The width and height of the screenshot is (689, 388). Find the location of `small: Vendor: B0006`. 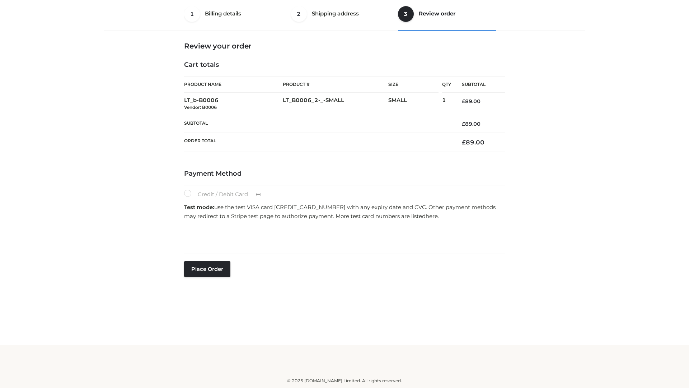

small: Vendor: B0006 is located at coordinates (200, 107).